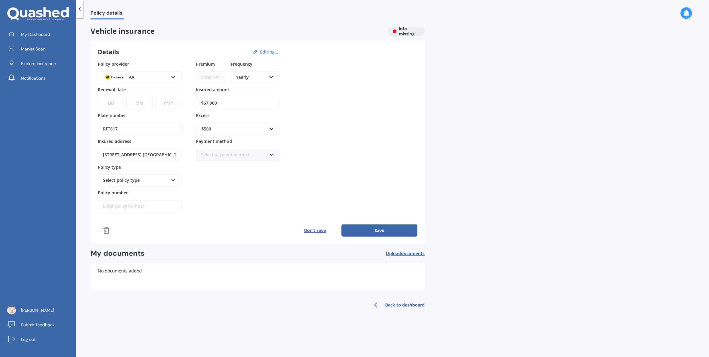  I want to click on span: My Dashboard, so click(36, 34).